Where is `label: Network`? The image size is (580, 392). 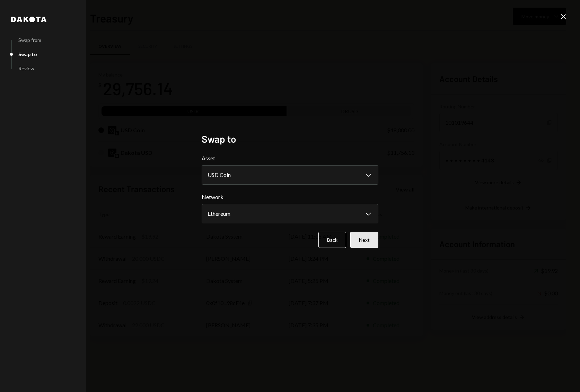 label: Network is located at coordinates (290, 197).